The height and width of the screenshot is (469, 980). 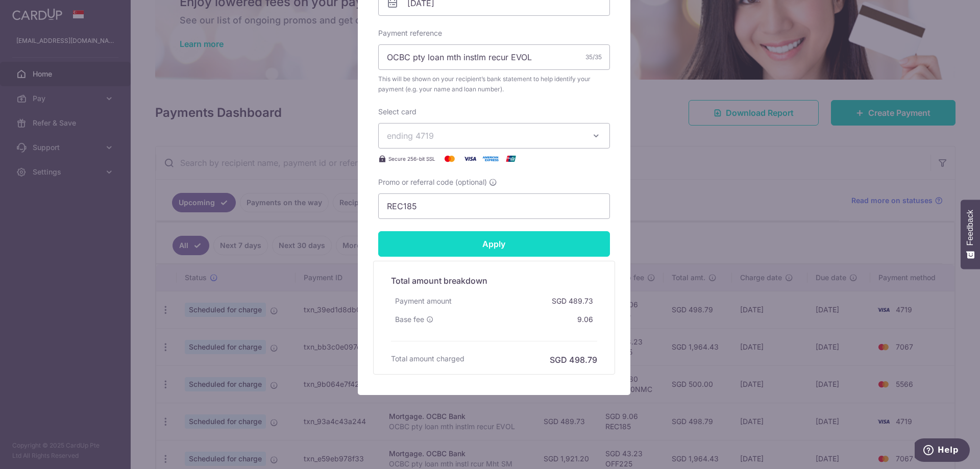 I want to click on label: Select card, so click(x=397, y=112).